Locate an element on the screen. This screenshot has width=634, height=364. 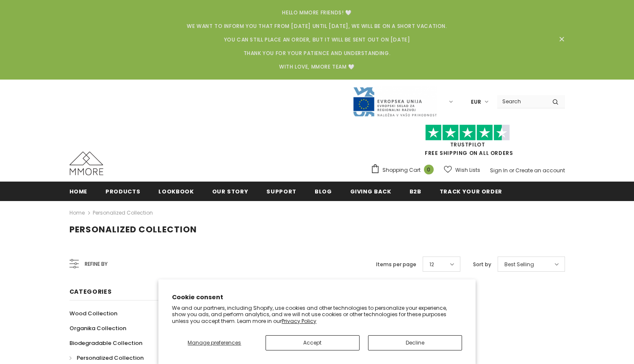
span: Track your order is located at coordinates (471, 191).